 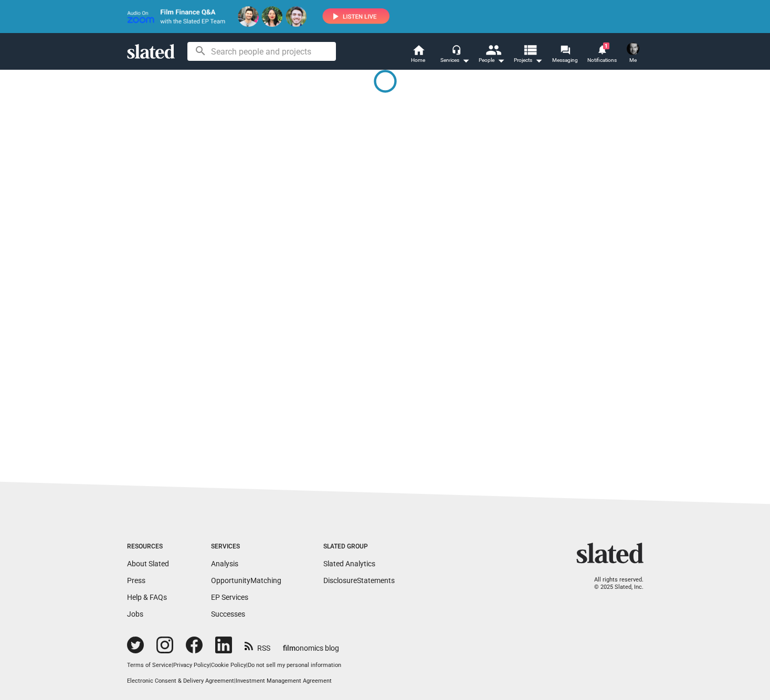 I want to click on p: All rights reserved. © 2025 Slated, Inc., so click(x=613, y=584).